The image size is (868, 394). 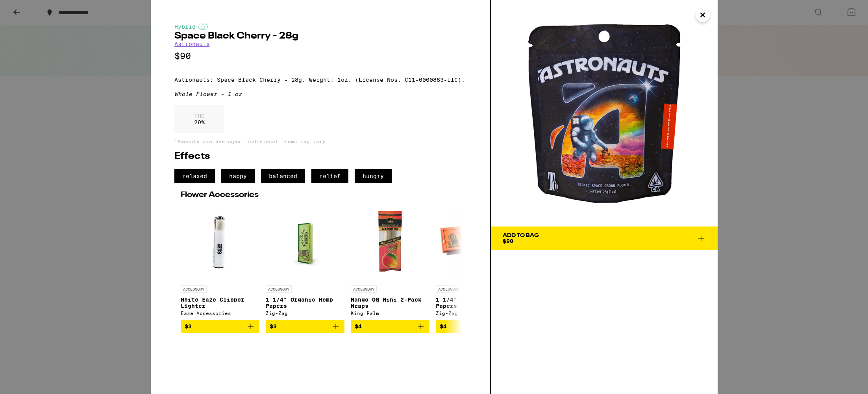 What do you see at coordinates (475, 242) in the screenshot?
I see `img: Zig-Zag - 1 1/4" Classic Rolling Papers` at bounding box center [475, 242].